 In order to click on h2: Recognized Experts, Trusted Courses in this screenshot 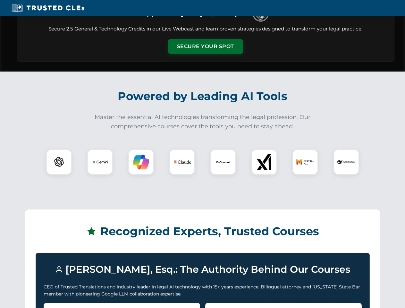, I will do `click(203, 231)`.